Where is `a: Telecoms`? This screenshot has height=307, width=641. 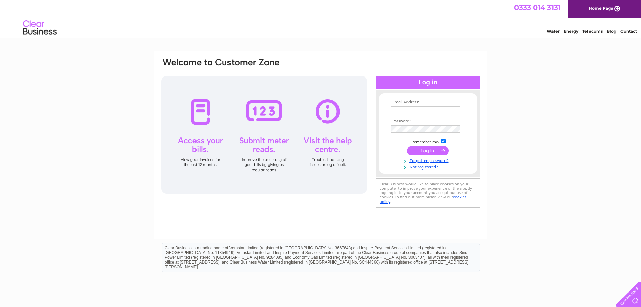 a: Telecoms is located at coordinates (593, 31).